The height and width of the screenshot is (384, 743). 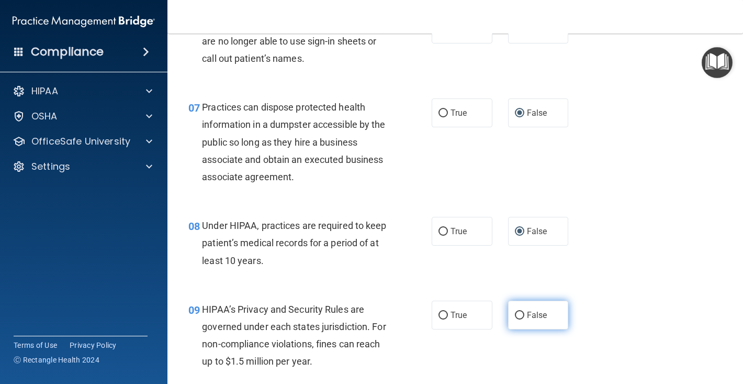 I want to click on span: Under HIPAA, practices are required to keep patient’s medical records for a period of at least 10..., so click(x=294, y=242).